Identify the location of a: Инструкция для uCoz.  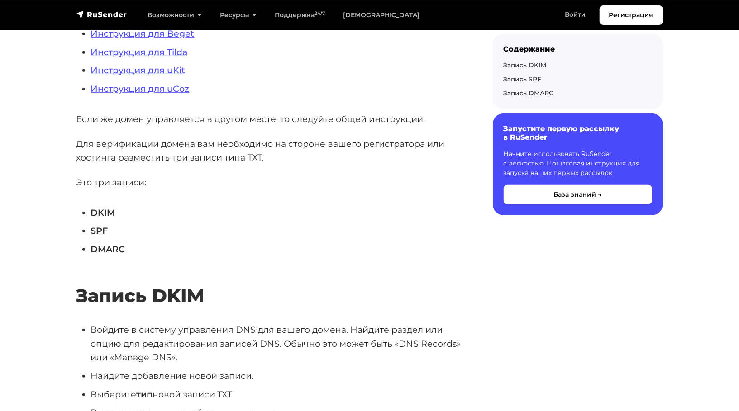
(140, 89).